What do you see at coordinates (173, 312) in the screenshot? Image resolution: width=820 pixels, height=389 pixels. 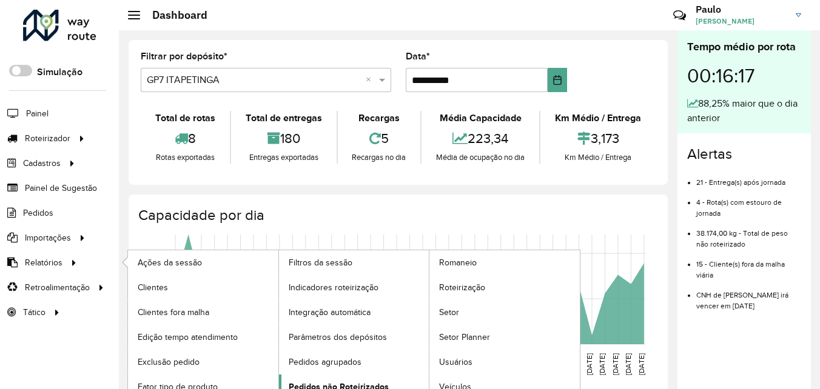 I see `span: Clientes fora malha` at bounding box center [173, 312].